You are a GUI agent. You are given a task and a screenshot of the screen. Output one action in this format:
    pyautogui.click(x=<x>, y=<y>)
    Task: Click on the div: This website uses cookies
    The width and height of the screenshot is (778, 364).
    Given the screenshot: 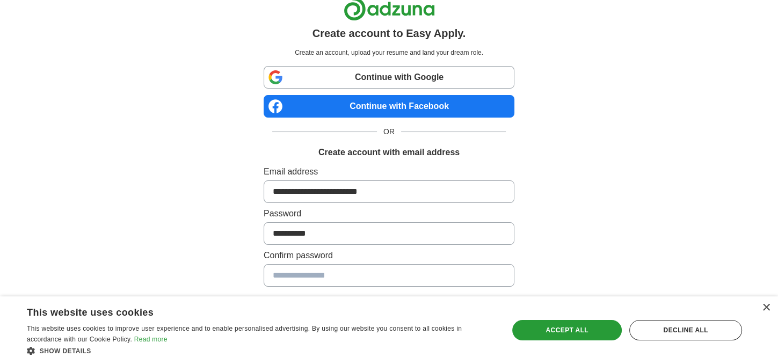 What is the action you would take?
    pyautogui.click(x=247, y=311)
    